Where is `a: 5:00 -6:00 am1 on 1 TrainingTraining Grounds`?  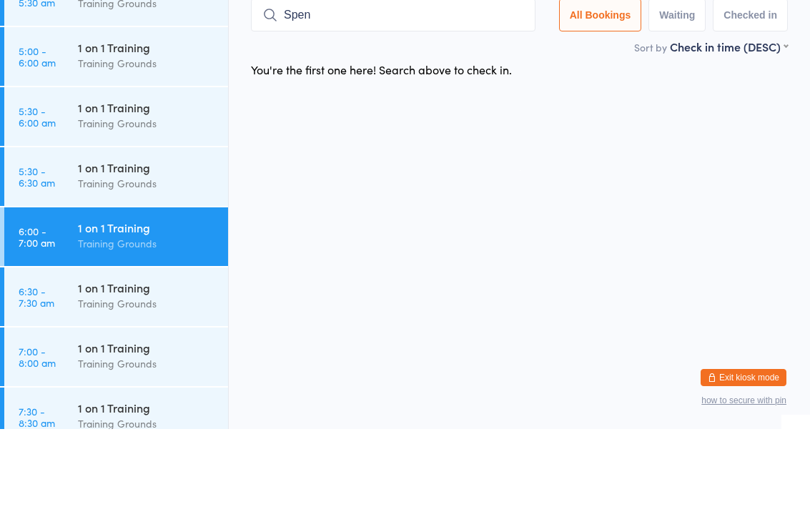 a: 5:00 -6:00 am1 on 1 TrainingTraining Grounds is located at coordinates (116, 159).